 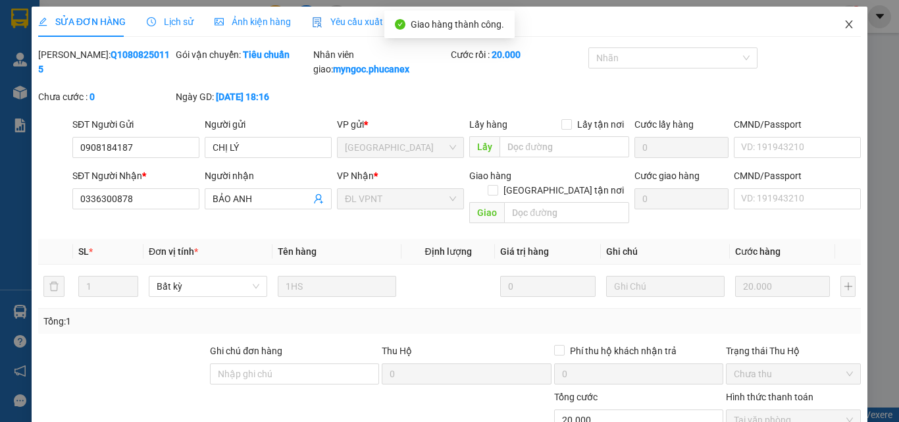 What do you see at coordinates (136, 124) in the screenshot?
I see `div: SĐT Người Gửi` at bounding box center [136, 124].